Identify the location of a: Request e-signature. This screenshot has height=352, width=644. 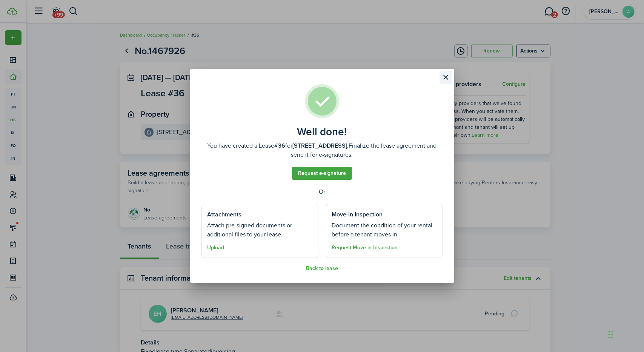
(322, 173).